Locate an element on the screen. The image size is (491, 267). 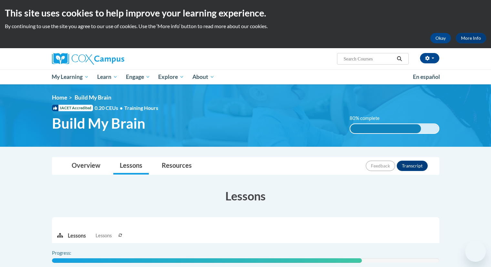
h3: Lessons is located at coordinates (246, 196).